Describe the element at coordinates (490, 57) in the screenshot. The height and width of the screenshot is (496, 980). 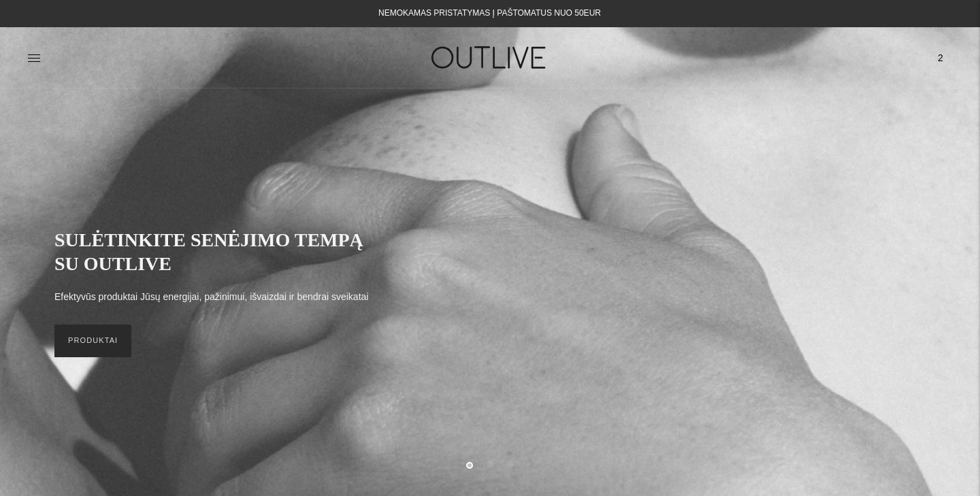
I see `img: OUTLIVE` at that location.